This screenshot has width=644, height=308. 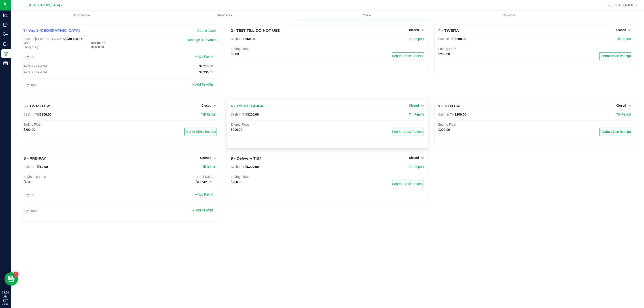 I want to click on span: 6 - TY-DOLLA-IGN, so click(x=247, y=106).